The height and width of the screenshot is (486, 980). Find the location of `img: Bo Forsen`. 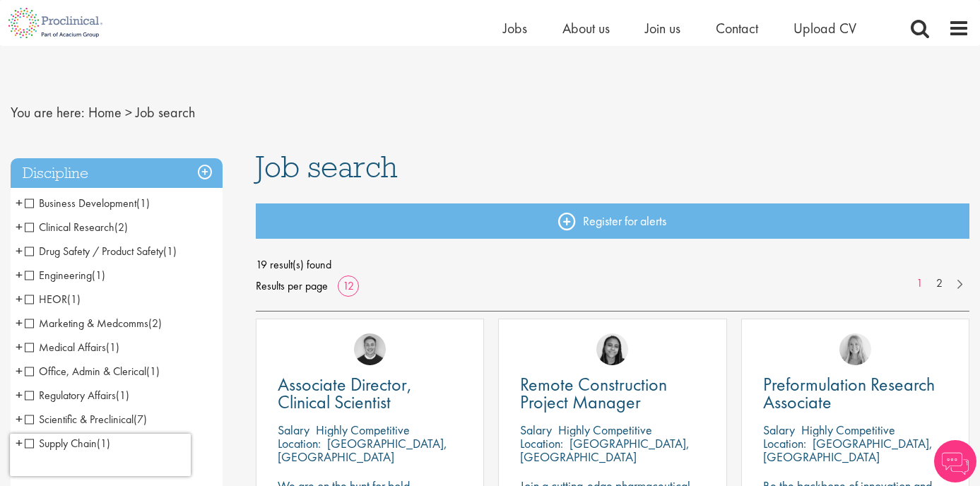

img: Bo Forsen is located at coordinates (370, 349).